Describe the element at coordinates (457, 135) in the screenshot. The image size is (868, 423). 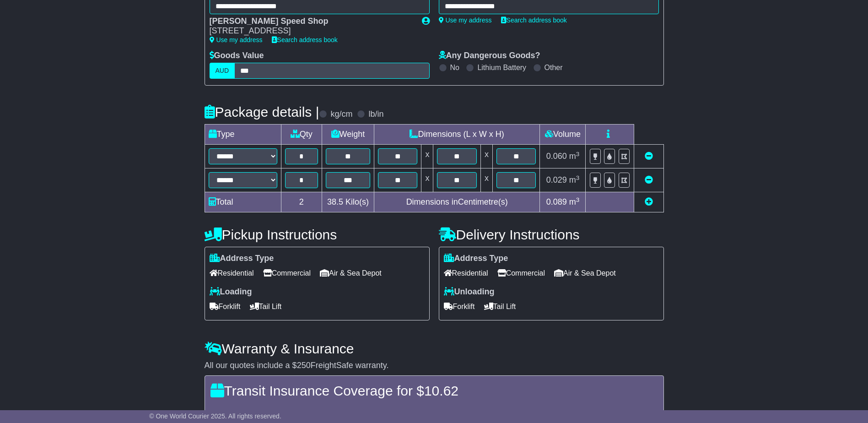
I see `td: Dimensions (L x W x H)` at that location.